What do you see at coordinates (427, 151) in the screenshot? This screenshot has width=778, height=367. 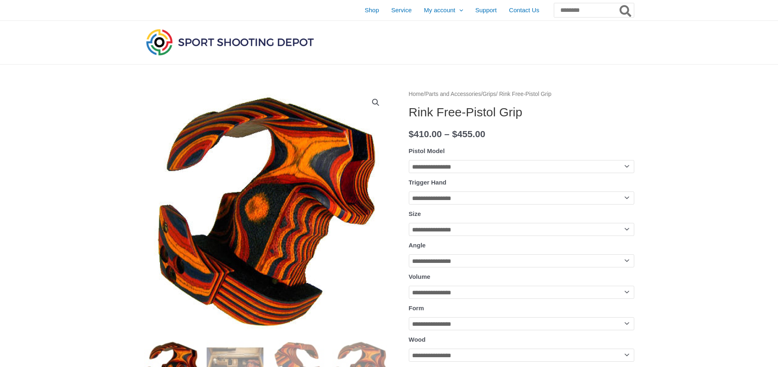 I see `label: Pistol Model` at bounding box center [427, 151].